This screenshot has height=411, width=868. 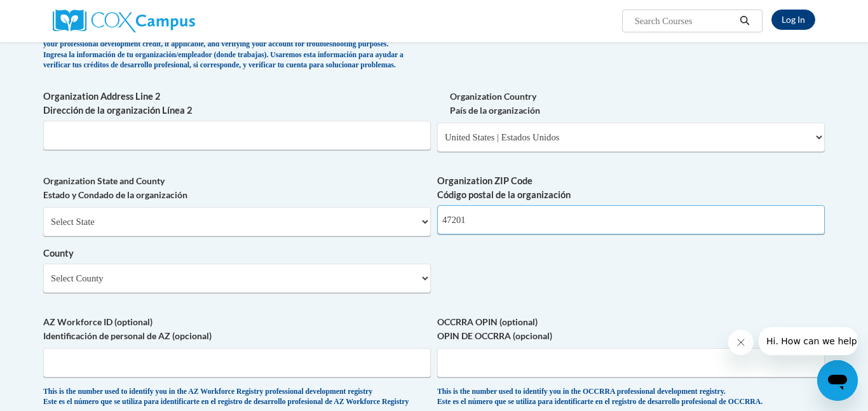 I want to click on label: Organization ZIP Code Código postal de la organización, so click(x=631, y=188).